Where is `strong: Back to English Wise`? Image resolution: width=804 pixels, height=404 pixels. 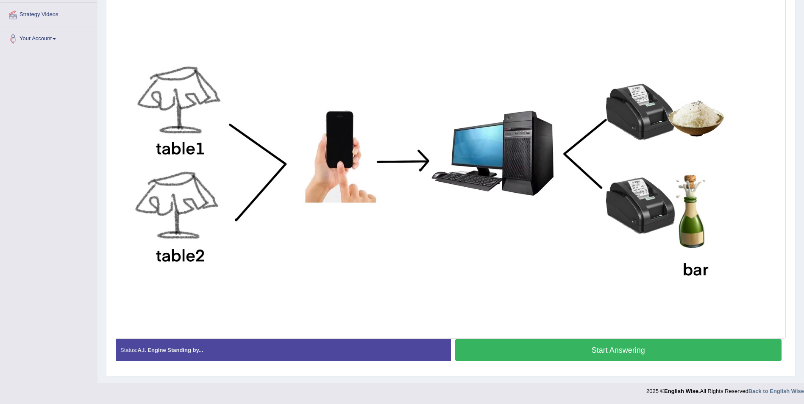 strong: Back to English Wise is located at coordinates (776, 391).